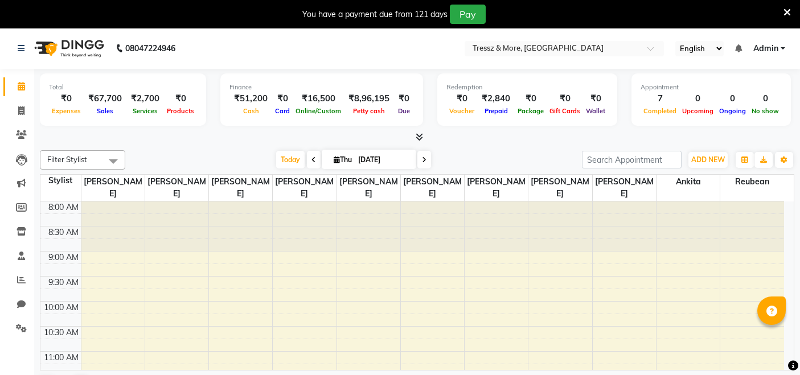  Describe the element at coordinates (123, 87) in the screenshot. I see `div: Total` at that location.